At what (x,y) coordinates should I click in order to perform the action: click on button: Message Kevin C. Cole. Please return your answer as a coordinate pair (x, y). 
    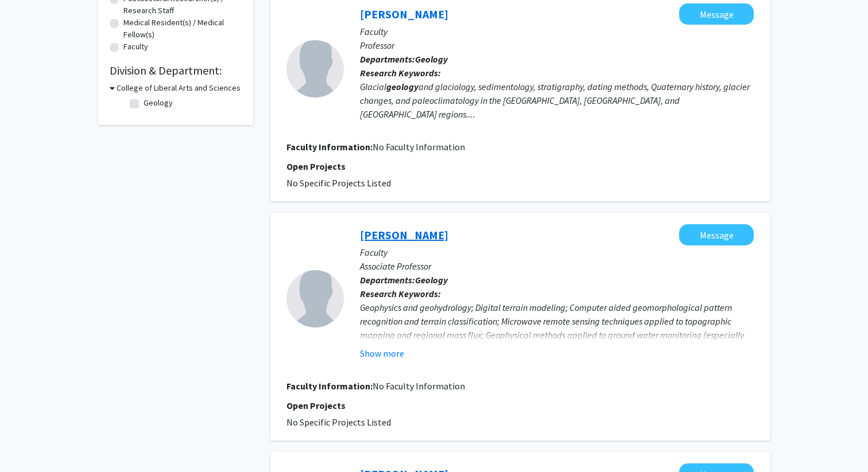
    Looking at the image, I should click on (716, 235).